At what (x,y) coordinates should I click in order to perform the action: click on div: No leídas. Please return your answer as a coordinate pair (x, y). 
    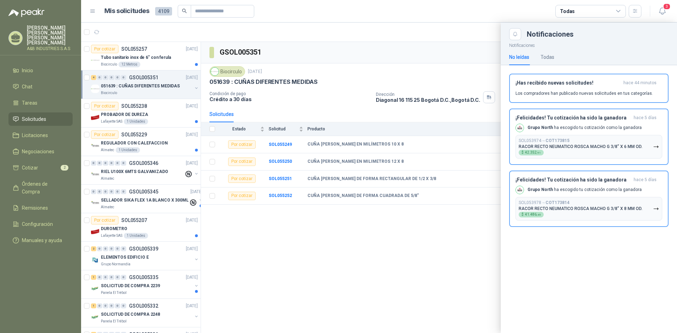
    Looking at the image, I should click on (519, 57).